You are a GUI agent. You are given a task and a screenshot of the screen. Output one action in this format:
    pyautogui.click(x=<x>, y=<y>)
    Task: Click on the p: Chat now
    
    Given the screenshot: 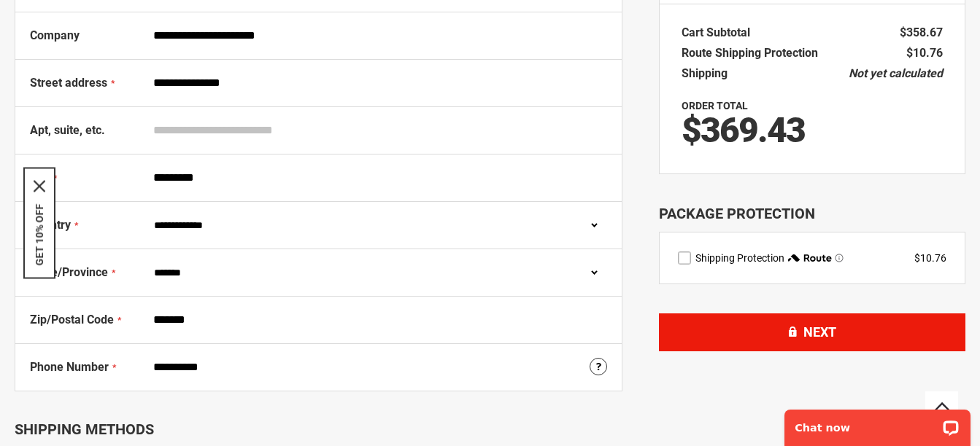 What is the action you would take?
    pyautogui.click(x=92, y=28)
    